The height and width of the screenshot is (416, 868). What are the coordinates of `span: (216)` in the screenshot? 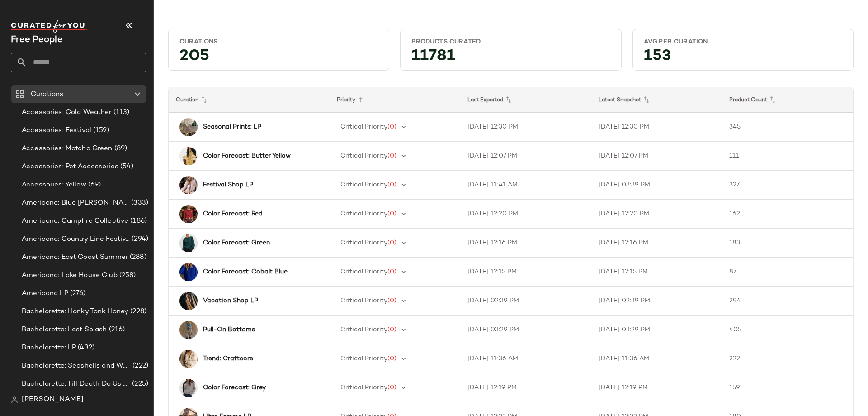 It's located at (116, 329).